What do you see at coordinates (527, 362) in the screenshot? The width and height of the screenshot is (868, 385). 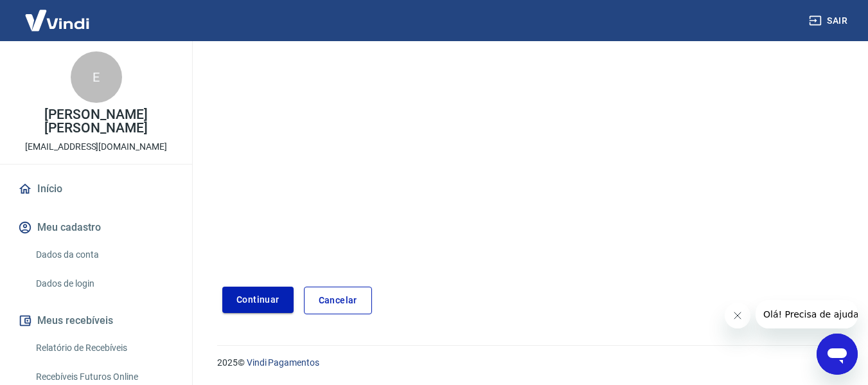 I see `p: 2025 ©` at bounding box center [527, 362].